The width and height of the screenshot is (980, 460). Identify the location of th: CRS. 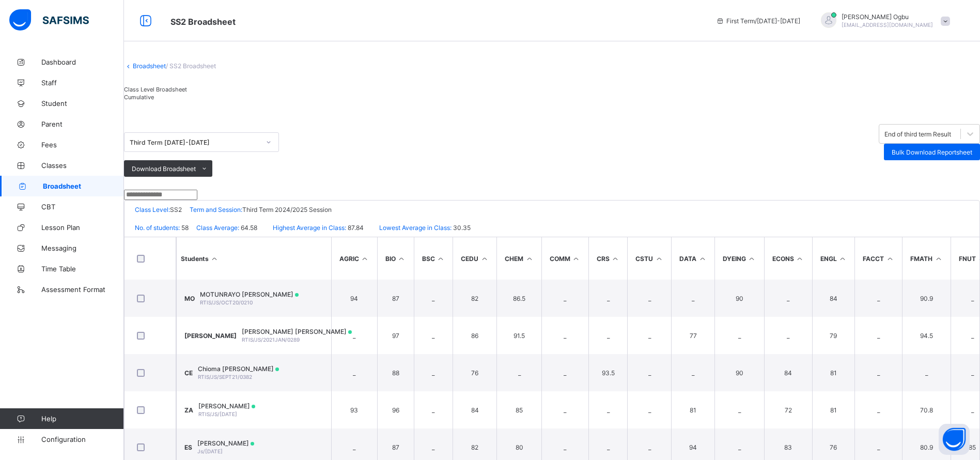
(608, 258).